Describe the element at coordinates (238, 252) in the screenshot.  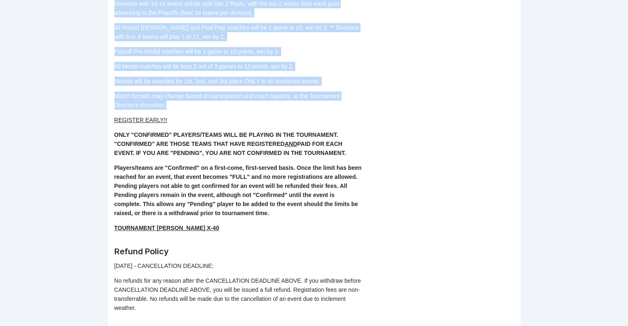
I see `h2: Refund Policy` at that location.